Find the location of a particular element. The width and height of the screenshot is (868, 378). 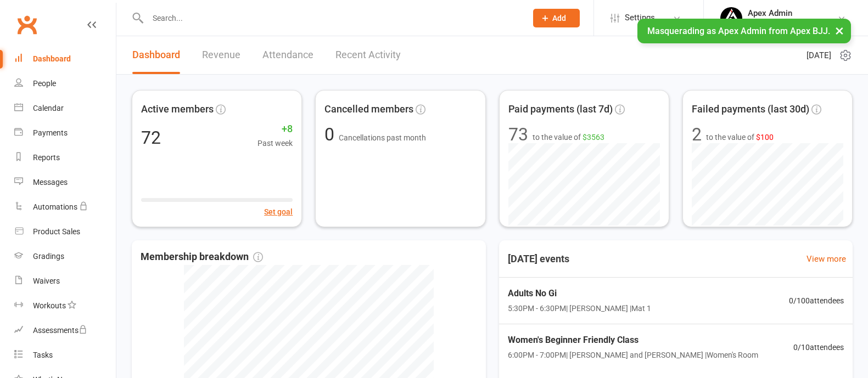

span: Failed payments (last 30d) is located at coordinates (750, 109).